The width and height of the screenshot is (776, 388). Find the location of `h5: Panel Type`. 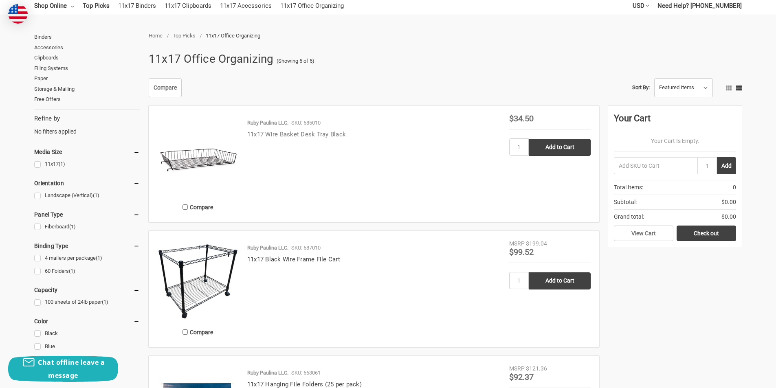

h5: Panel Type is located at coordinates (87, 215).